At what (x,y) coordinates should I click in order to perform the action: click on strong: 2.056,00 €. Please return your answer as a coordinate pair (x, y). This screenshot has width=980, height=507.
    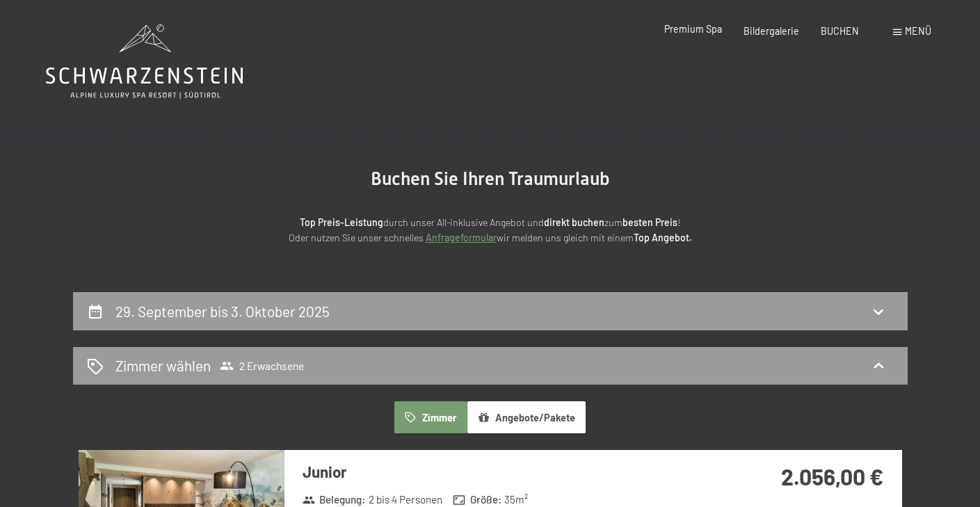
    Looking at the image, I should click on (832, 476).